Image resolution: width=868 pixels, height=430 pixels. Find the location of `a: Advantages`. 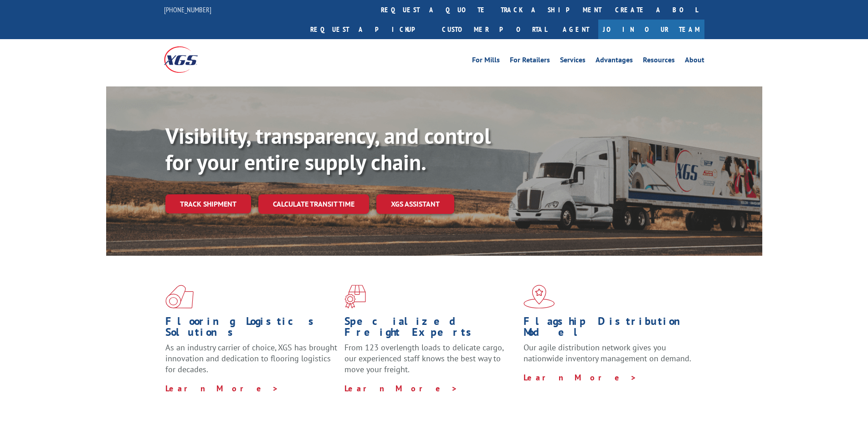

a: Advantages is located at coordinates (614, 62).